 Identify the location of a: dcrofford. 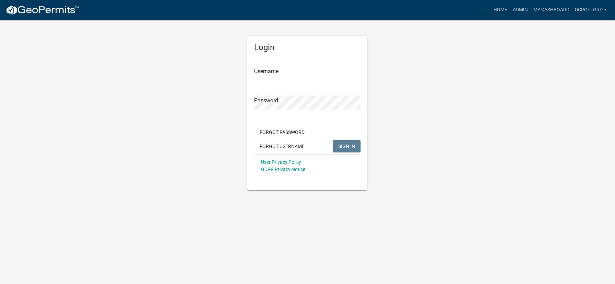
(590, 10).